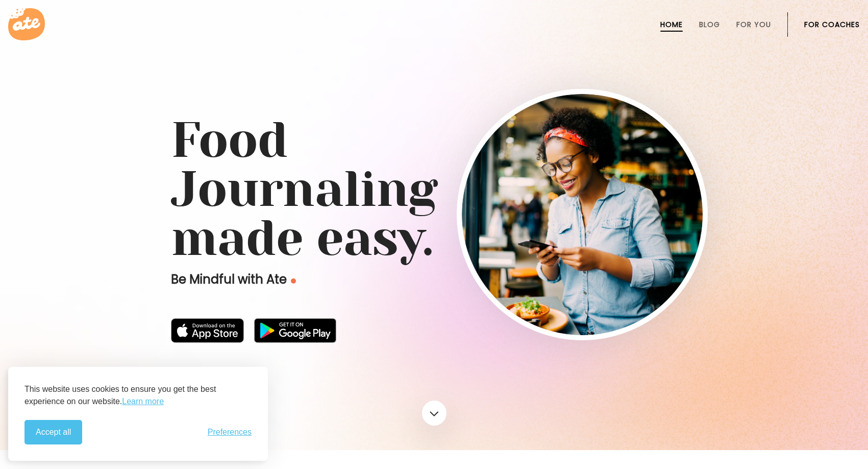  What do you see at coordinates (314, 279) in the screenshot?
I see `p: Be Mindful with Ate` at bounding box center [314, 279].